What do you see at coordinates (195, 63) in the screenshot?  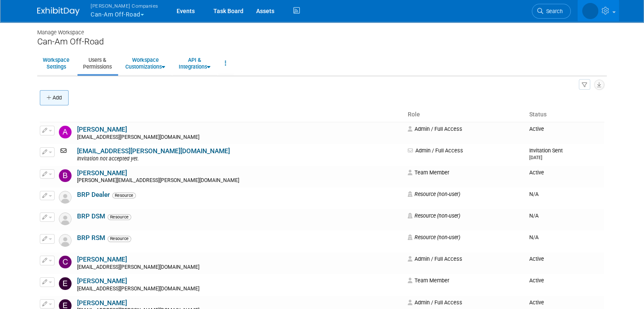 I see `a: API &Integrations` at bounding box center [195, 63].